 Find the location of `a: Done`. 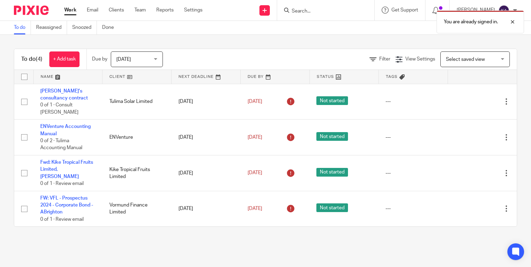

a: Done is located at coordinates (110, 27).